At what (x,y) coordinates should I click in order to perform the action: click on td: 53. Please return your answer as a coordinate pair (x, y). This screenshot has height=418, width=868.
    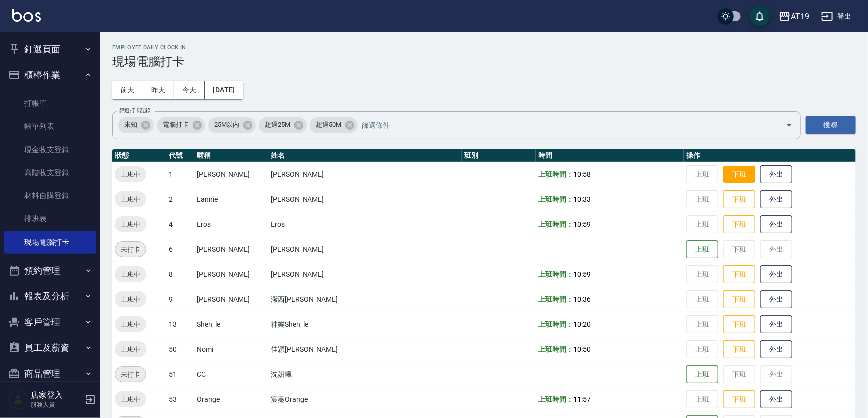
    Looking at the image, I should click on (180, 400).